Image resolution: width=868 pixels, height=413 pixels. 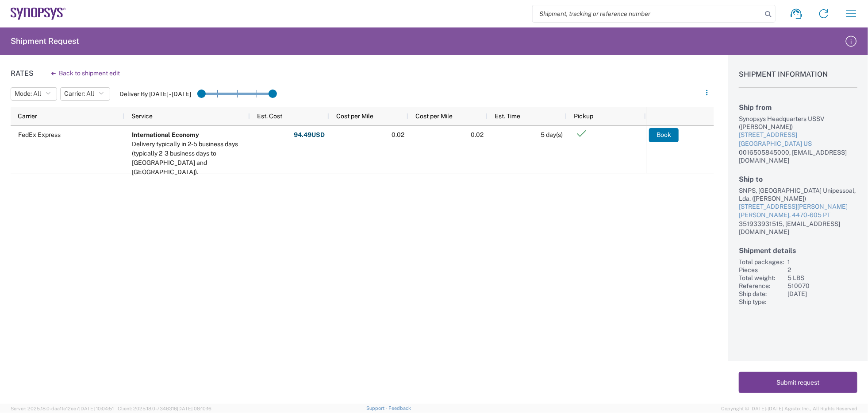 I want to click on strong: 94.49 USD, so click(x=309, y=135).